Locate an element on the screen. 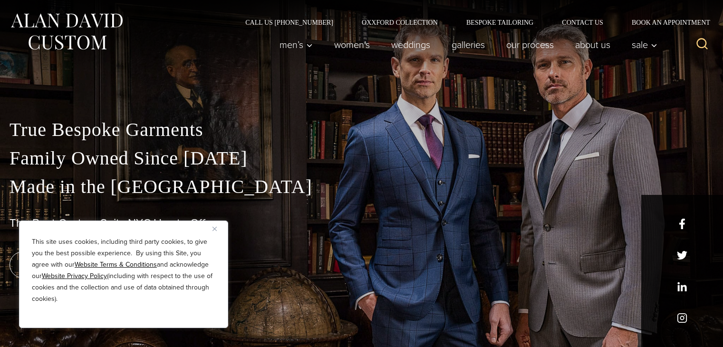 The height and width of the screenshot is (347, 723). u: Website Terms & Conditions is located at coordinates (116, 264).